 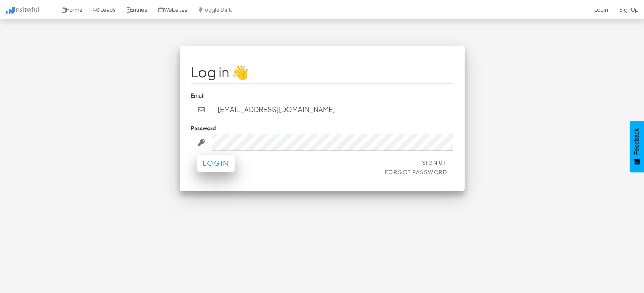 What do you see at coordinates (204, 128) in the screenshot?
I see `label: Password` at bounding box center [204, 128].